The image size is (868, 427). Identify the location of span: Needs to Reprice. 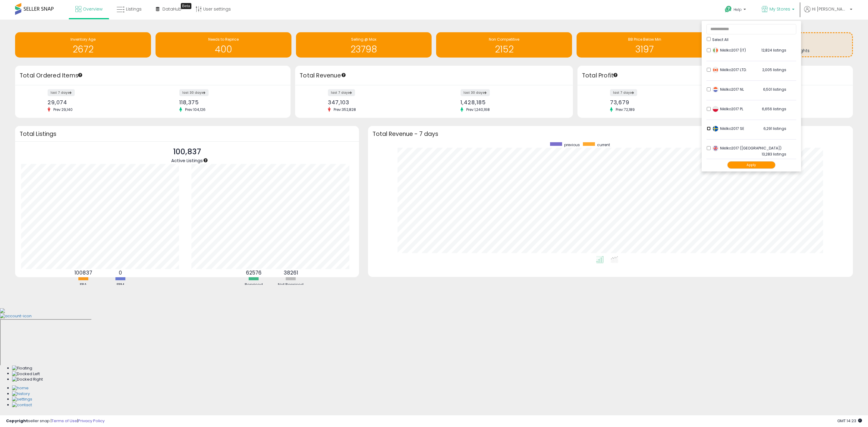
(223, 40).